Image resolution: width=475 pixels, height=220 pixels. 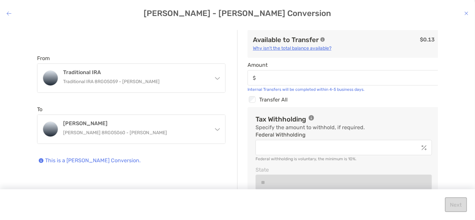 I want to click on img: icon tooltip, so click(x=311, y=118).